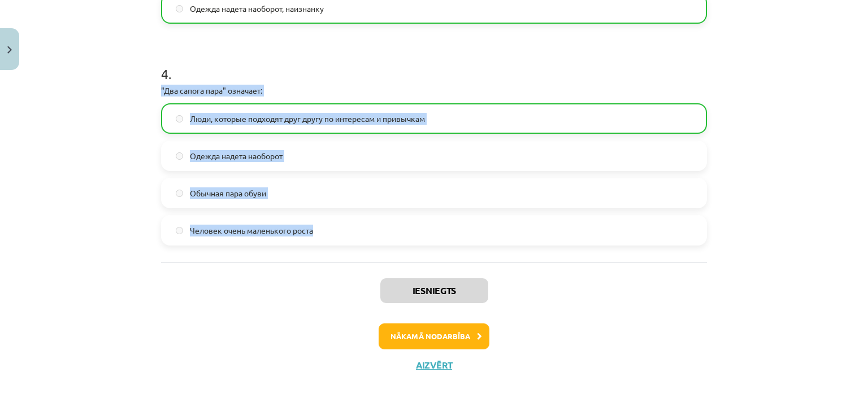 This screenshot has width=868, height=412. What do you see at coordinates (236, 156) in the screenshot?
I see `span: Одежда надета наоборот` at bounding box center [236, 156].